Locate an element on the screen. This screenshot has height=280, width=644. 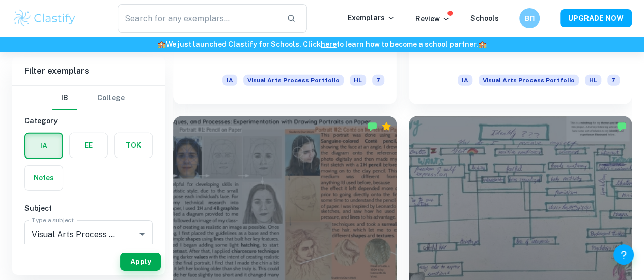
div: Filter type choice is located at coordinates (89, 98).